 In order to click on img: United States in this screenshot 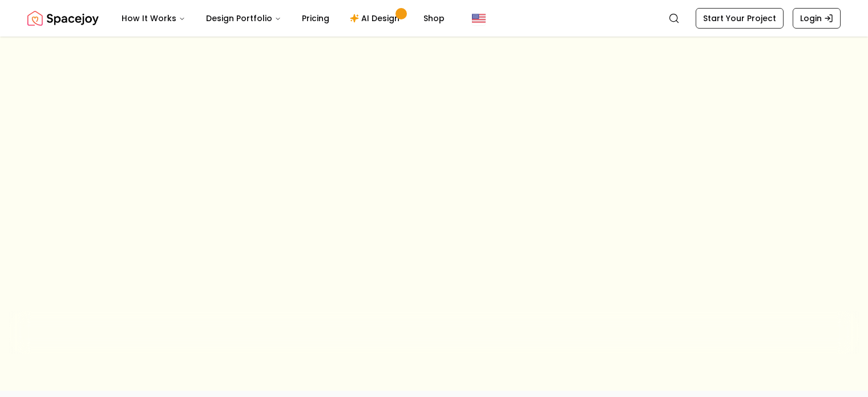, I will do `click(479, 18)`.